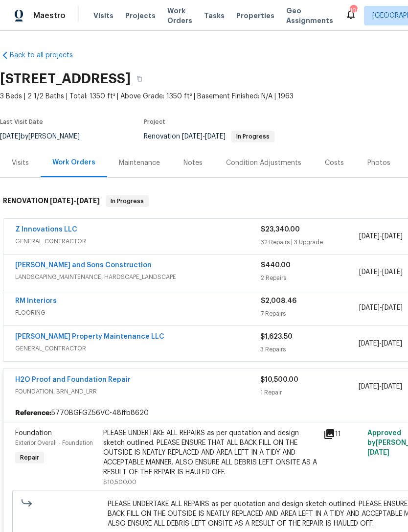 The width and height of the screenshot is (408, 532). What do you see at coordinates (309, 242) in the screenshot?
I see `div: 32 Repairs | 3 Upgrade` at bounding box center [309, 242].